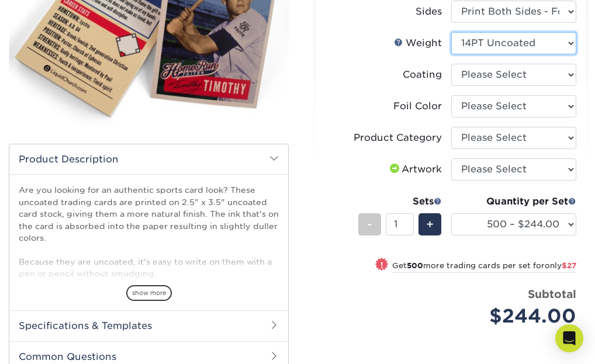 This screenshot has height=364, width=595. Describe the element at coordinates (149, 255) in the screenshot. I see `p: Are you looking for an authentic sports card look? These uncoated trading cards are printed on 2....` at that location.